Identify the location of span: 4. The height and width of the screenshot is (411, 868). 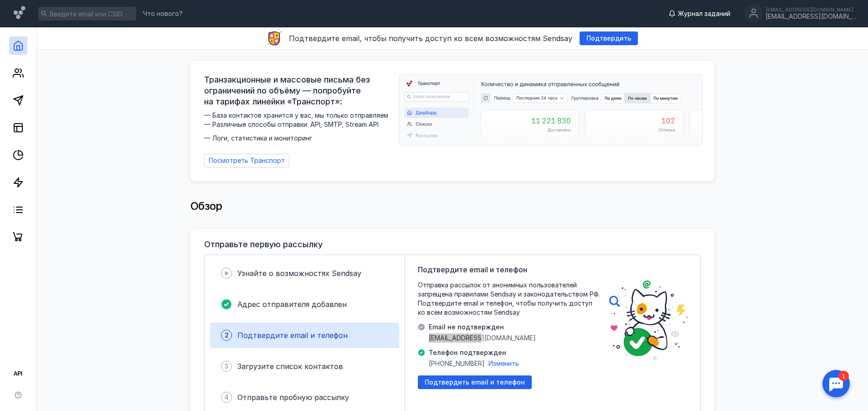
(227, 397).